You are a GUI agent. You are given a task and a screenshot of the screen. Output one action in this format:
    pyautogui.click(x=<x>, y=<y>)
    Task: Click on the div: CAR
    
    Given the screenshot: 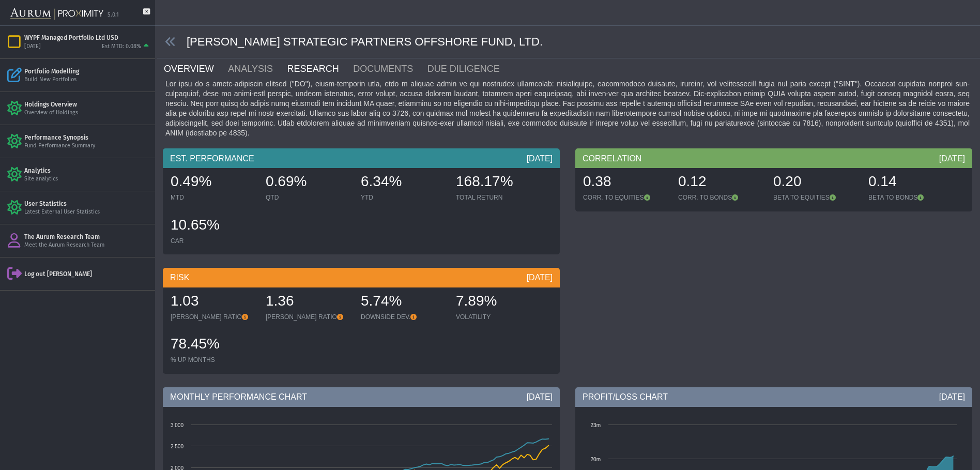 What is the action you would take?
    pyautogui.click(x=213, y=241)
    